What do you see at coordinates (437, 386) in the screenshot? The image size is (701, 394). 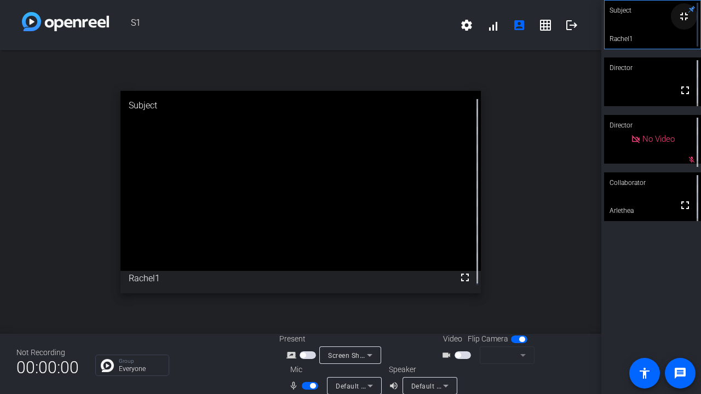 I see `span: Default - Microphone (USB Condenser Microphone) (31b2:0011)` at bounding box center [437, 386].